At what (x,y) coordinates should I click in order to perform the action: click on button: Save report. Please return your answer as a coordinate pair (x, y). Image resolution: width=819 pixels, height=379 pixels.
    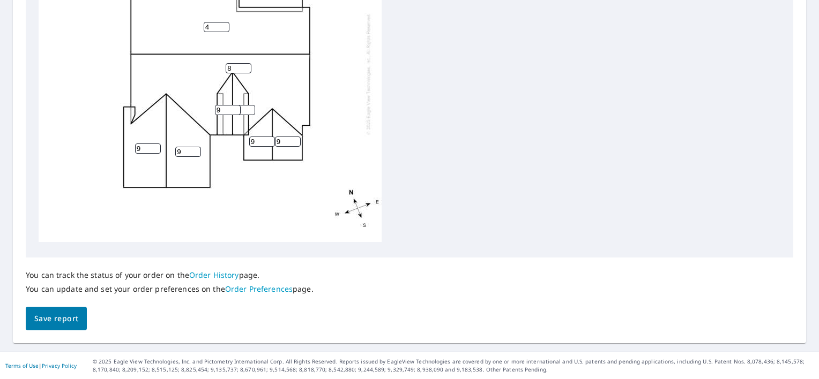
    Looking at the image, I should click on (56, 319).